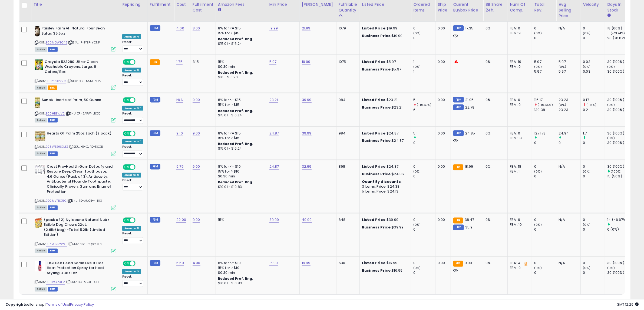  Describe the element at coordinates (241, 167) in the screenshot. I see `div: 8% for <= $10` at that location.